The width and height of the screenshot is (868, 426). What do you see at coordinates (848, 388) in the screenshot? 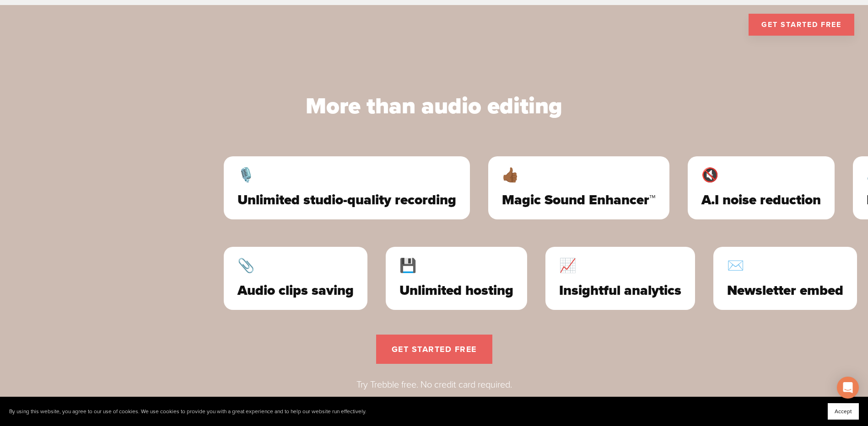
I see `div: Open Intercom Messenger` at bounding box center [848, 388].